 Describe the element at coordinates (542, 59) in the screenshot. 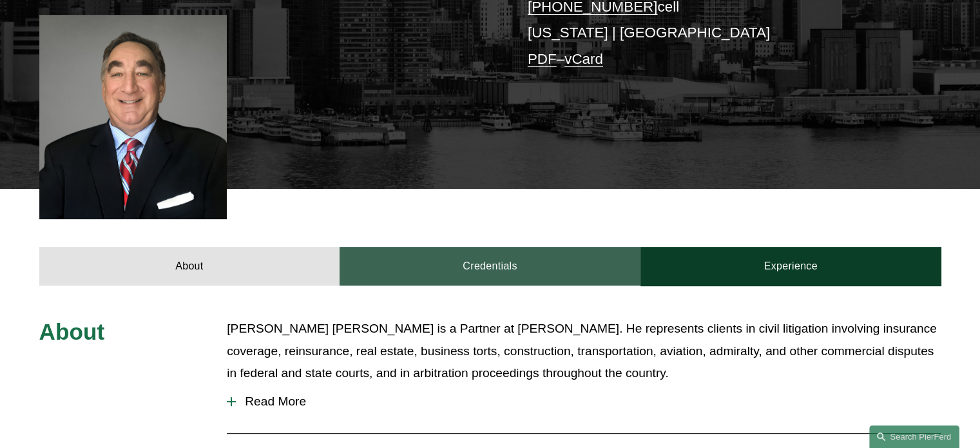

I see `a: PDF` at that location.